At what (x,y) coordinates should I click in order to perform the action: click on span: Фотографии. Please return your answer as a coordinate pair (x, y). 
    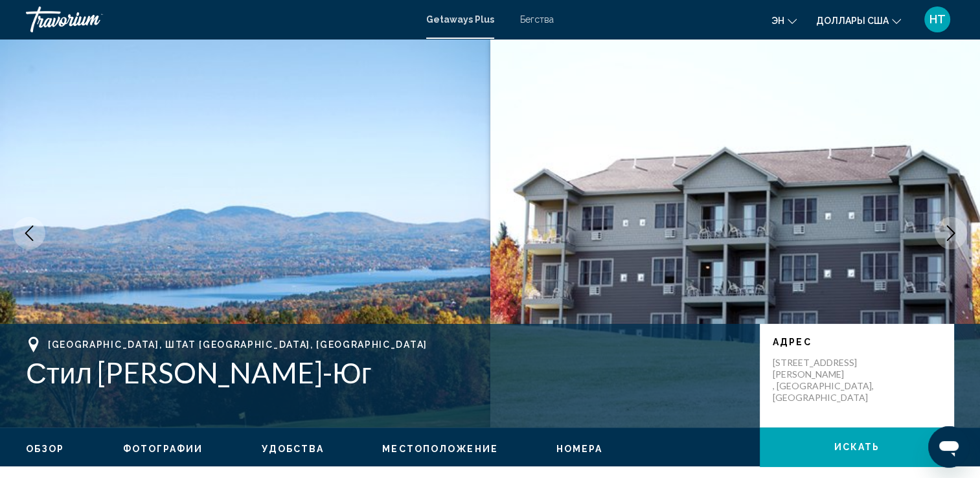
    Looking at the image, I should click on (164, 449).